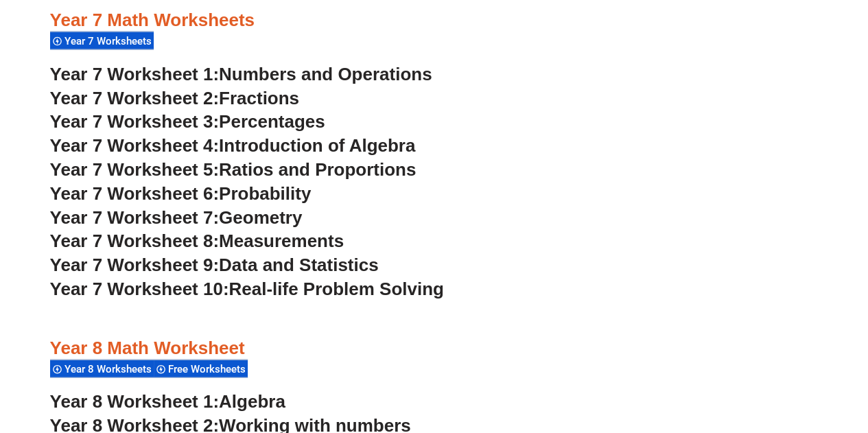 The image size is (868, 433). Describe the element at coordinates (271, 122) in the screenshot. I see `span: Percentages` at that location.